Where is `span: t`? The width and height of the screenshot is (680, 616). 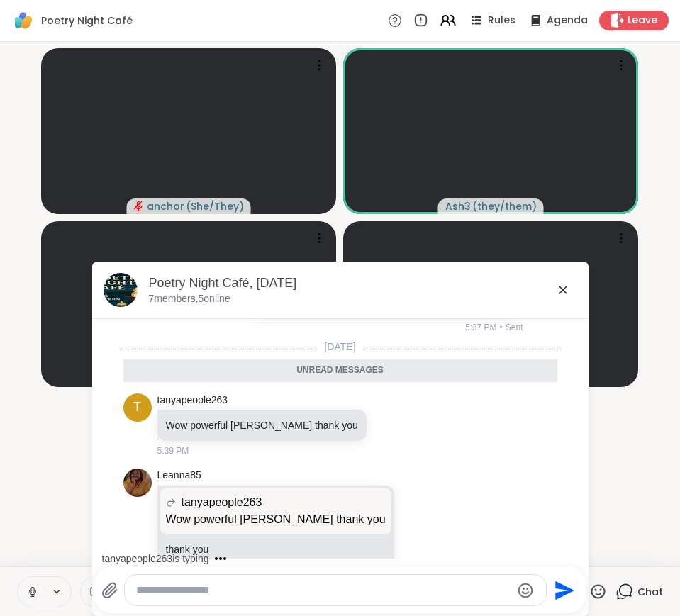 span: t is located at coordinates (137, 407).